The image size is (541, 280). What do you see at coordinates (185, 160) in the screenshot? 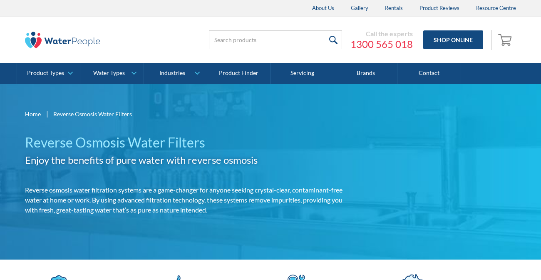
I see `h2: Enjoy the benefits of pure water with reverse osmosis` at bounding box center [185, 160].